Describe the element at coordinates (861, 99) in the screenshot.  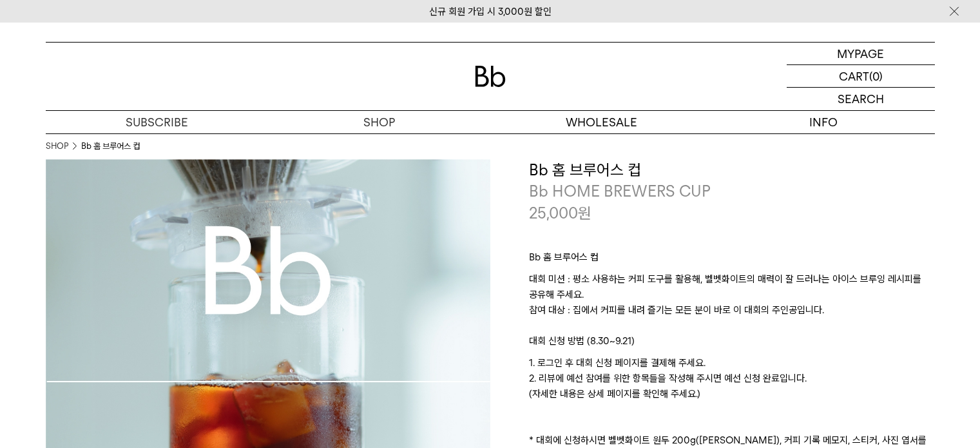
I see `p: SEARCH` at that location.